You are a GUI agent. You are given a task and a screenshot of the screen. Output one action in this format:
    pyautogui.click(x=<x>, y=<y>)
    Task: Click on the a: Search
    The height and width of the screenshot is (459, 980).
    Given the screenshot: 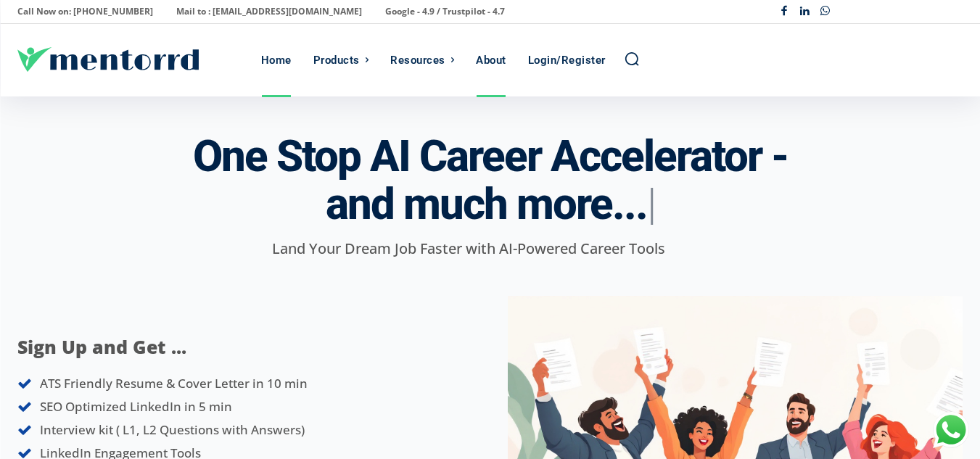 What is the action you would take?
    pyautogui.click(x=631, y=58)
    